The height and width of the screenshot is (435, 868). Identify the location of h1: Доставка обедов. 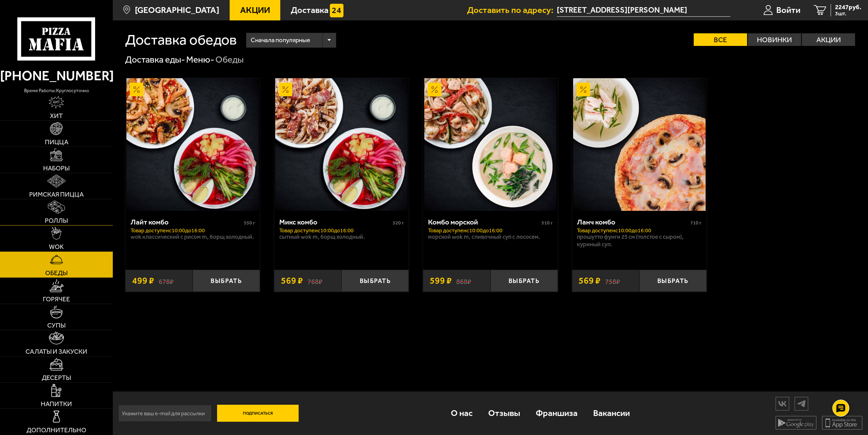
(181, 40).